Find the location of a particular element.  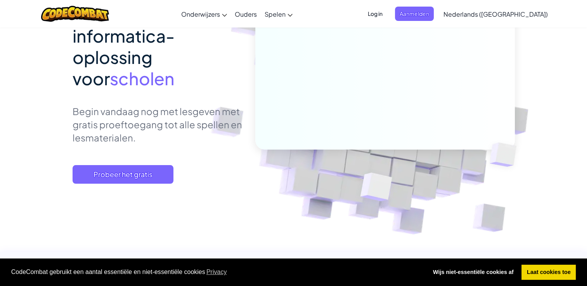

button: Log in is located at coordinates (375, 14).